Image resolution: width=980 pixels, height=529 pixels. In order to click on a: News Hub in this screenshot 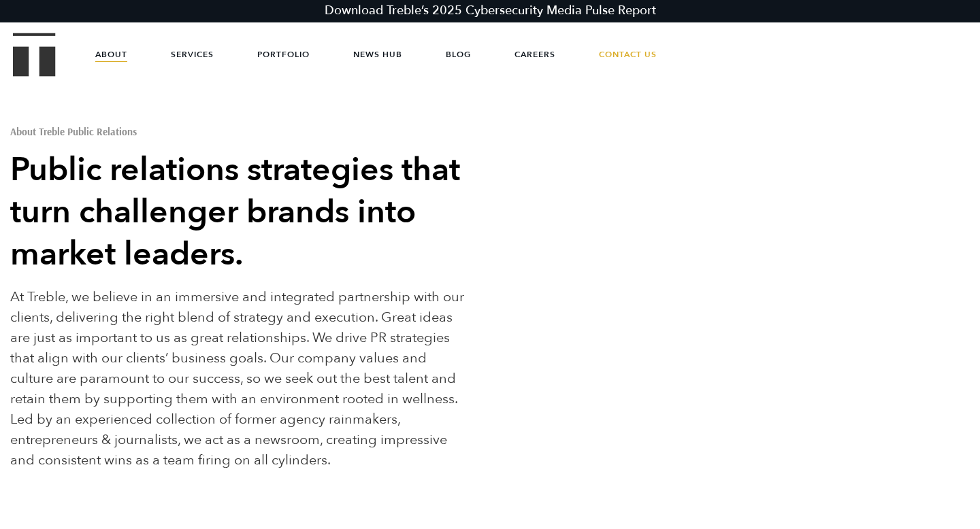, I will do `click(378, 54)`.